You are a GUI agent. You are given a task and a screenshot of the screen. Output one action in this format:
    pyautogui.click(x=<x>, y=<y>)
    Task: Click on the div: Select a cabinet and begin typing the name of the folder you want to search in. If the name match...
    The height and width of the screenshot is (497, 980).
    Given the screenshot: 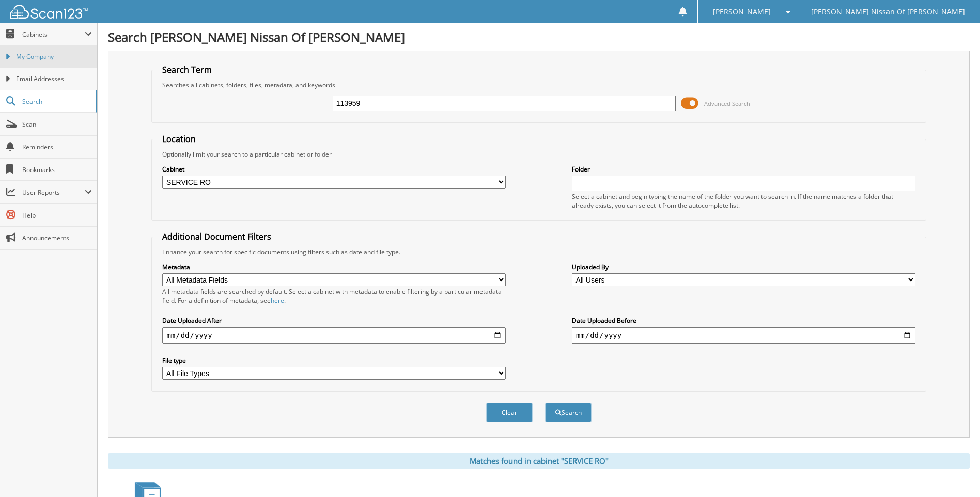 What is the action you would take?
    pyautogui.click(x=744, y=201)
    